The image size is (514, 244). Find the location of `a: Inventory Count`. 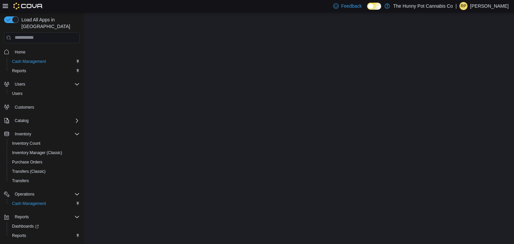

a: Inventory Count is located at coordinates (26, 143).